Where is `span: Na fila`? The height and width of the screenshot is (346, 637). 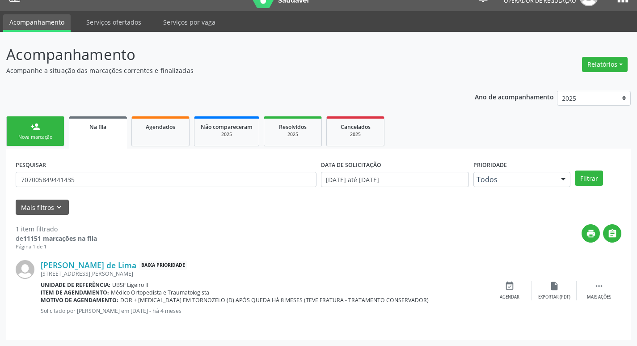 span: Na fila is located at coordinates (98, 126).